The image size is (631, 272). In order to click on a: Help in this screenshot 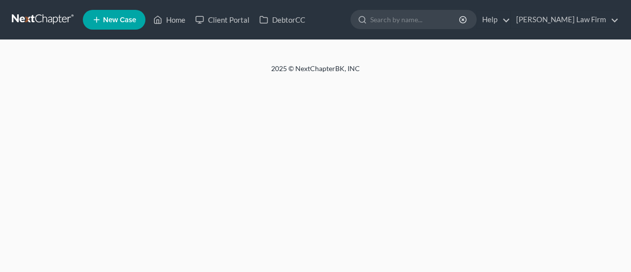, I will do `click(494, 20)`.